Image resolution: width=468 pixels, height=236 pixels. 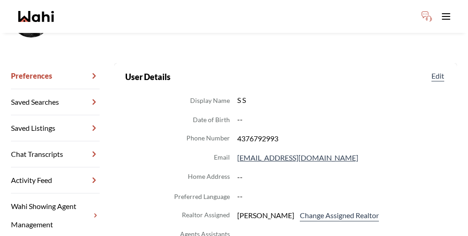 I want to click on dt: Email, so click(x=222, y=158).